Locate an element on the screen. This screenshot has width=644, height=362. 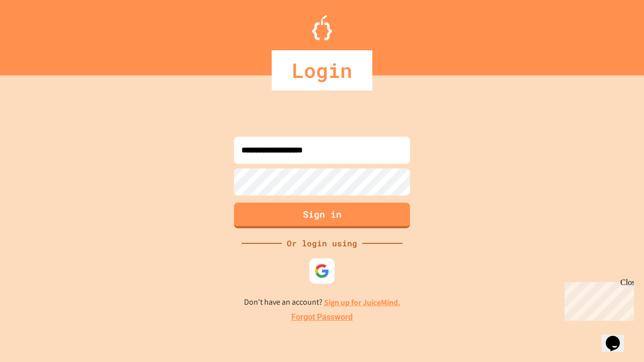
div: Or login using is located at coordinates (322, 244).